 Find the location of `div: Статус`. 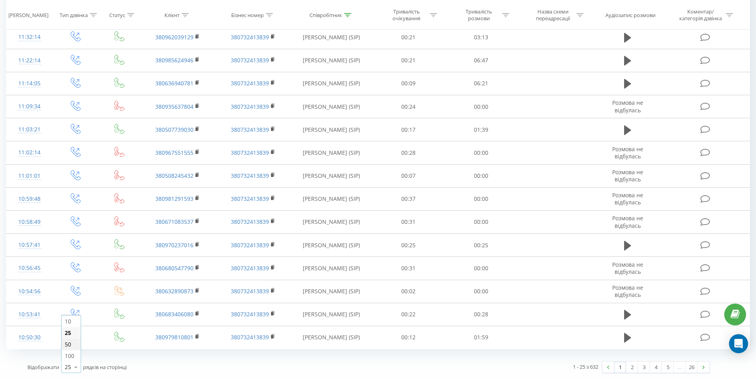

div: Статус is located at coordinates (117, 15).